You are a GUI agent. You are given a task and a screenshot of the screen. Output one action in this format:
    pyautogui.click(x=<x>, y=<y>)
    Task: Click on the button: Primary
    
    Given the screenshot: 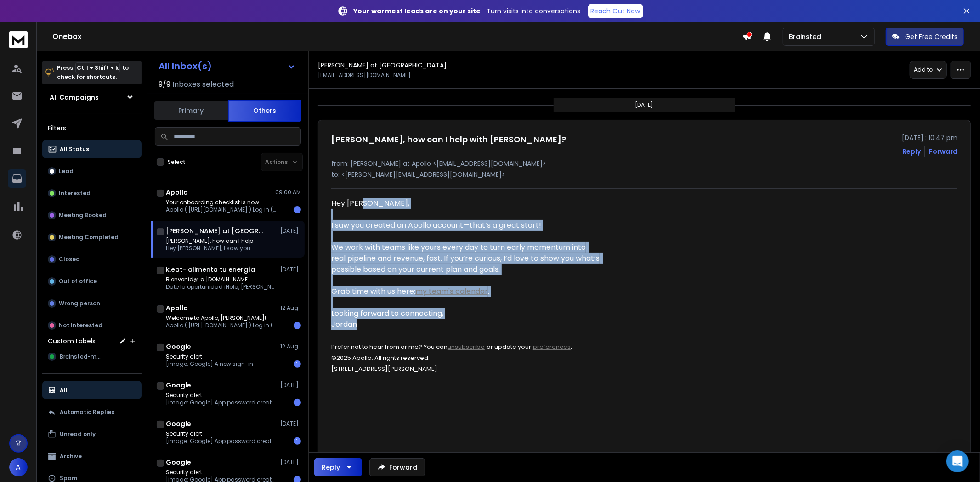 What is the action you would take?
    pyautogui.click(x=191, y=111)
    